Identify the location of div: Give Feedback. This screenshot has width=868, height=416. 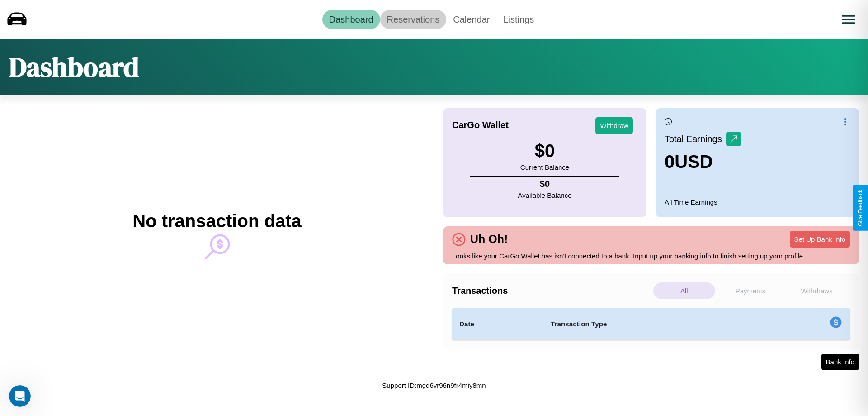
(860, 208).